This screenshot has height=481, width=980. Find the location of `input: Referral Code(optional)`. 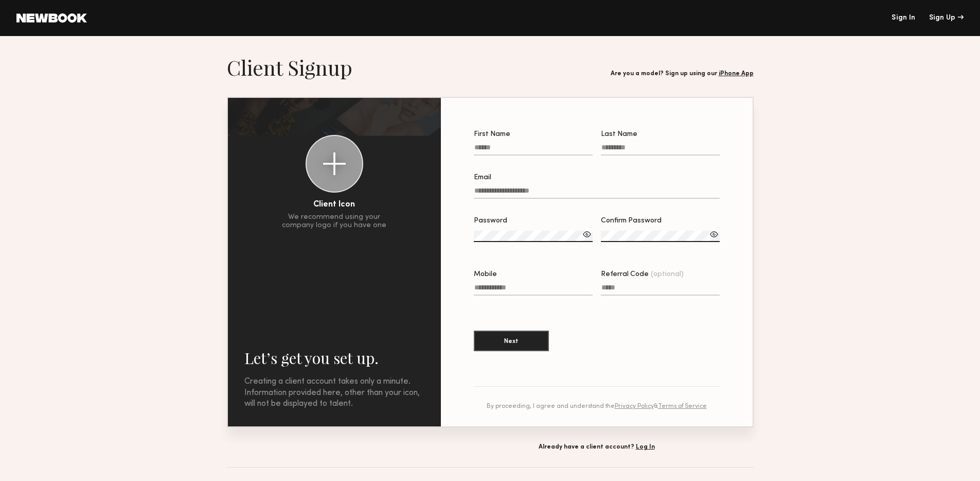

input: Referral Code(optional) is located at coordinates (660, 289).